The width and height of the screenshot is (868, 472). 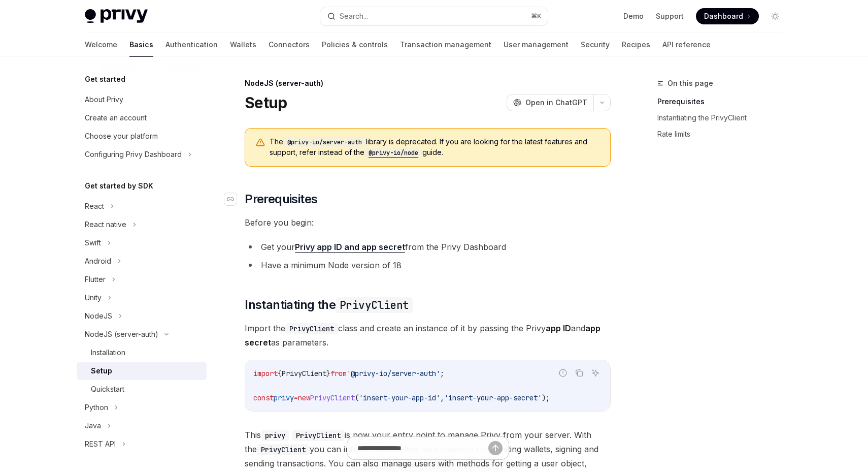 I want to click on a: Support, so click(x=669, y=16).